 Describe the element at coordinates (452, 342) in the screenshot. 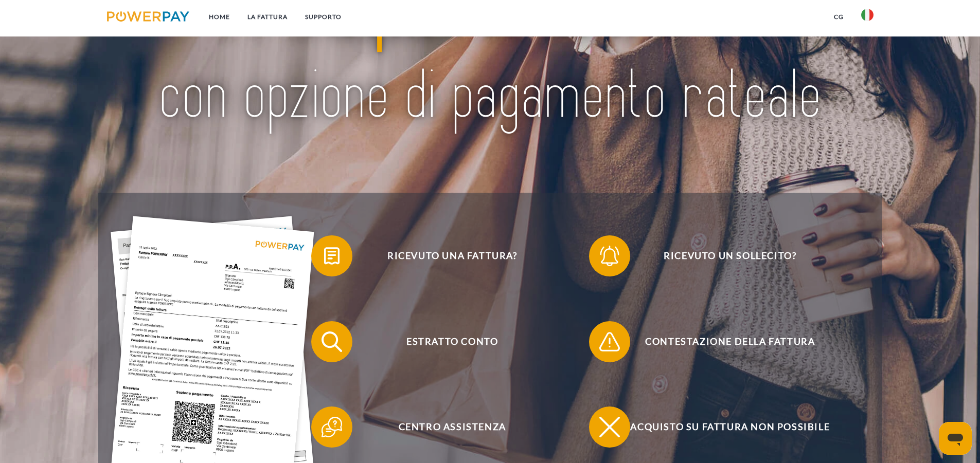

I see `span: Estratto conto` at that location.